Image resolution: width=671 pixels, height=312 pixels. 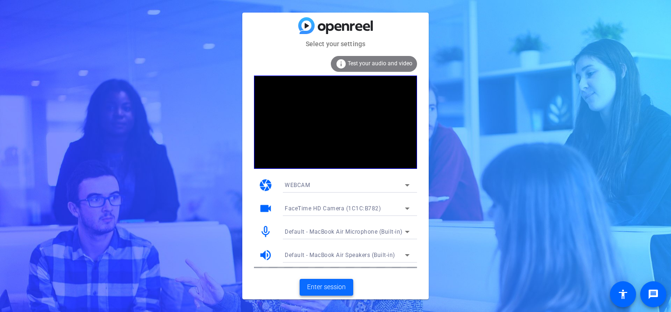 What do you see at coordinates (336, 44) in the screenshot?
I see `mat-card-subtitle: Select your settings` at bounding box center [336, 44].